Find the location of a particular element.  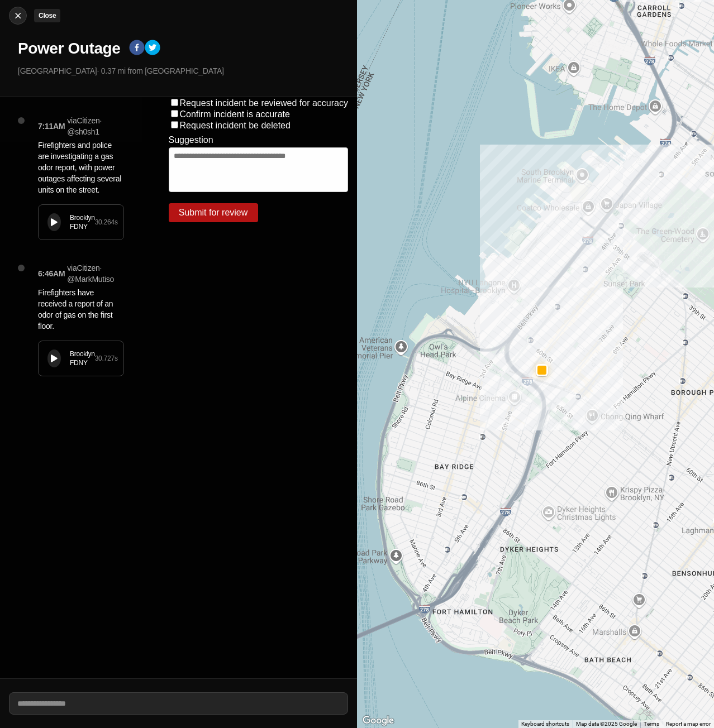

div: 30.264 s is located at coordinates (106, 222).